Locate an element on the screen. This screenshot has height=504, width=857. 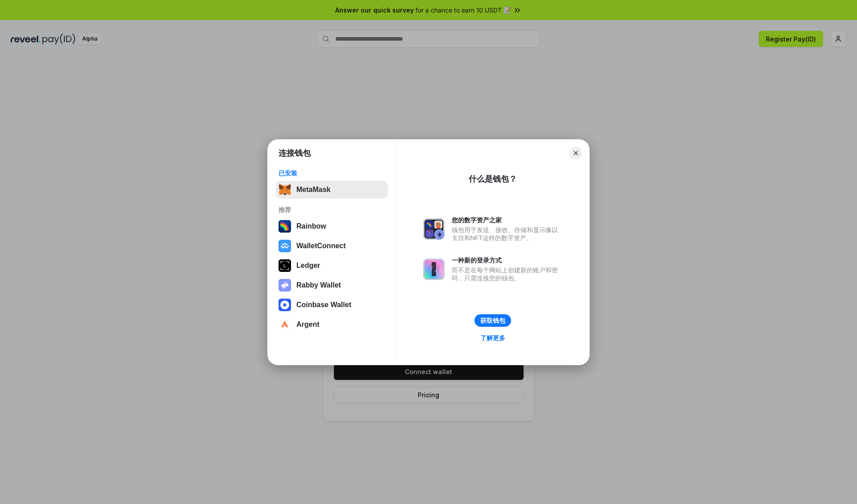
div: Ledger is located at coordinates (308, 266).